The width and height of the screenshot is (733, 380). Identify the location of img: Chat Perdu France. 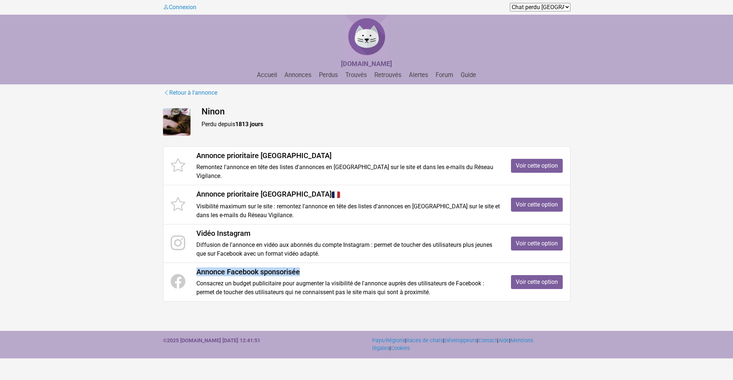
(367, 37).